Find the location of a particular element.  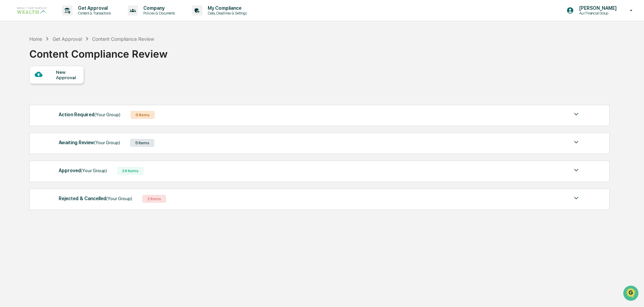

div: 5 Items is located at coordinates (143, 143).